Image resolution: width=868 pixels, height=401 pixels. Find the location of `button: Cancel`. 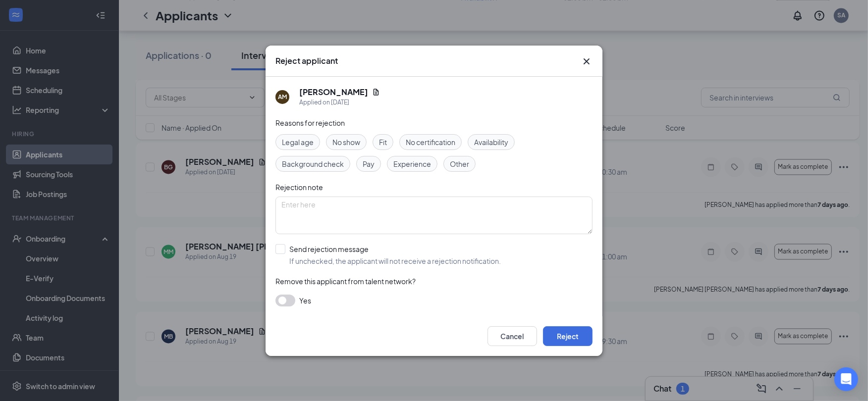

button: Cancel is located at coordinates (512, 336).